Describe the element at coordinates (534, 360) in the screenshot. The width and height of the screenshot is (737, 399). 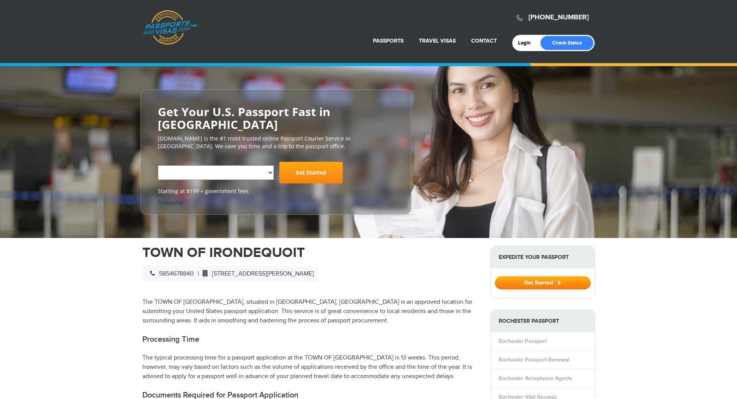
I see `a: Rochester Passport Renewal` at that location.